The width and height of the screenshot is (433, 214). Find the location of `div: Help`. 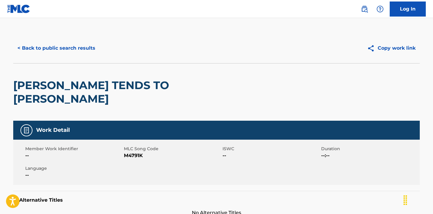

div: Help is located at coordinates (381, 9).